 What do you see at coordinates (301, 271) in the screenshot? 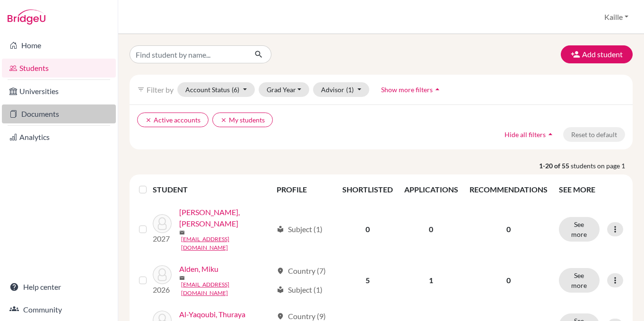
I see `div: Country (7)` at bounding box center [301, 271].